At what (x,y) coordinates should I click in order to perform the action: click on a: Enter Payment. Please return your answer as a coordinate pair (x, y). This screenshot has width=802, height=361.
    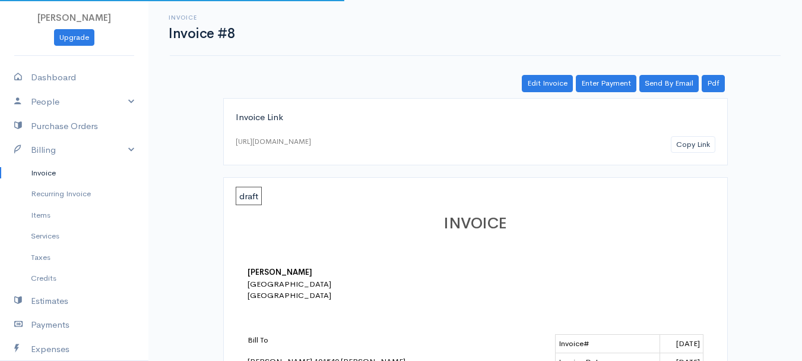
    Looking at the image, I should click on (606, 83).